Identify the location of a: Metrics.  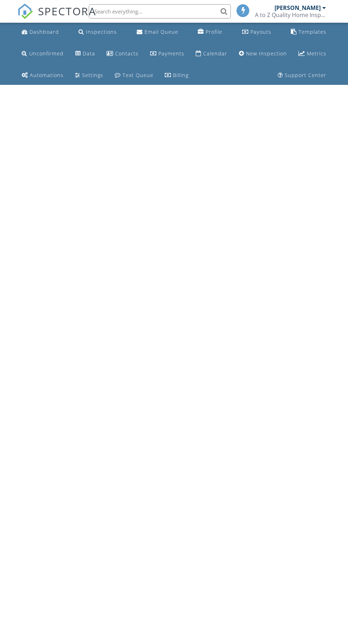
(312, 53).